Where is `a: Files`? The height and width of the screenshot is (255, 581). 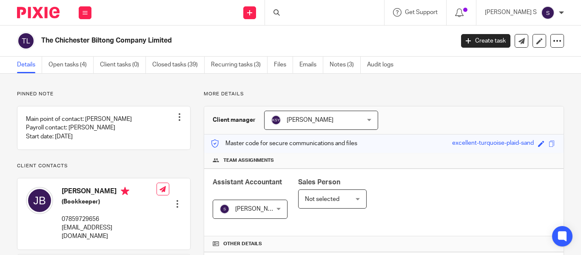
a: Files is located at coordinates (283, 65).